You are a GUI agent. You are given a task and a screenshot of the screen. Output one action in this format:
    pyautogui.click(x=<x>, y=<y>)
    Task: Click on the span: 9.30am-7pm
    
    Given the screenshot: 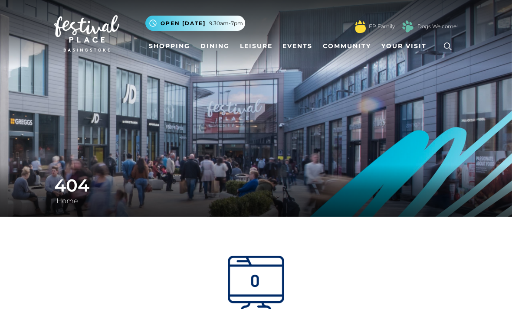 What is the action you would take?
    pyautogui.click(x=226, y=23)
    